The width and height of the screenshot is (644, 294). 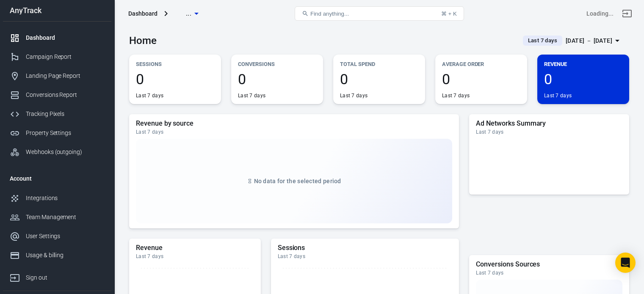 What do you see at coordinates (379, 14) in the screenshot?
I see `button: Find anything...⌘ + K` at bounding box center [379, 14].